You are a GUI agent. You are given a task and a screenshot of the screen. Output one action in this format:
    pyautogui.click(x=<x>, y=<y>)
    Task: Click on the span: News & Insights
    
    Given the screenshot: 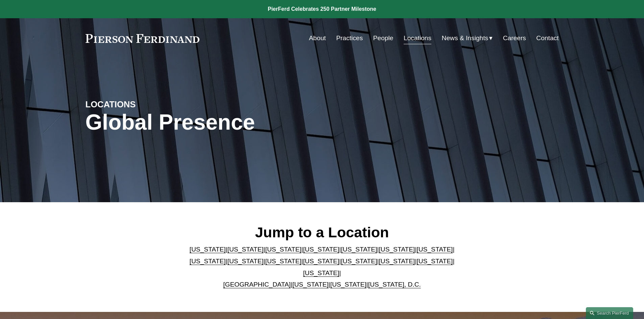 What is the action you would take?
    pyautogui.click(x=465, y=38)
    